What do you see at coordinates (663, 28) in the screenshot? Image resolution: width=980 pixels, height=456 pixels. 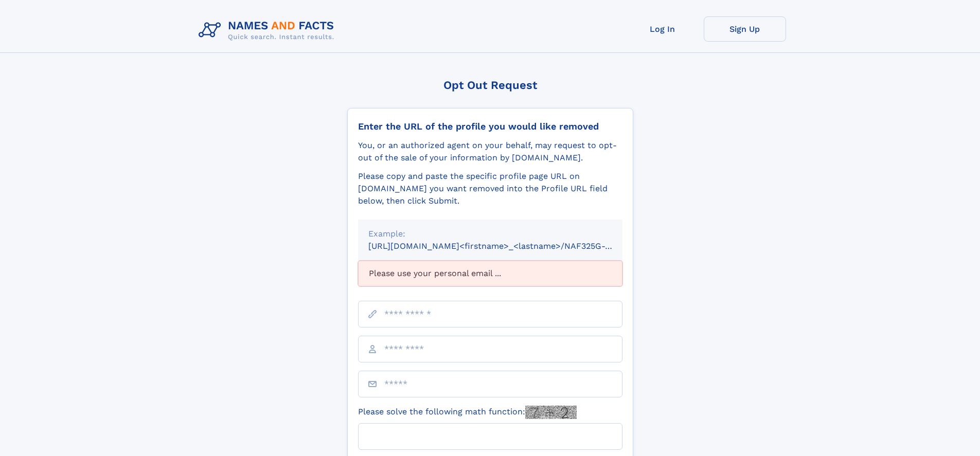 I see `a: Log In` at bounding box center [663, 28].